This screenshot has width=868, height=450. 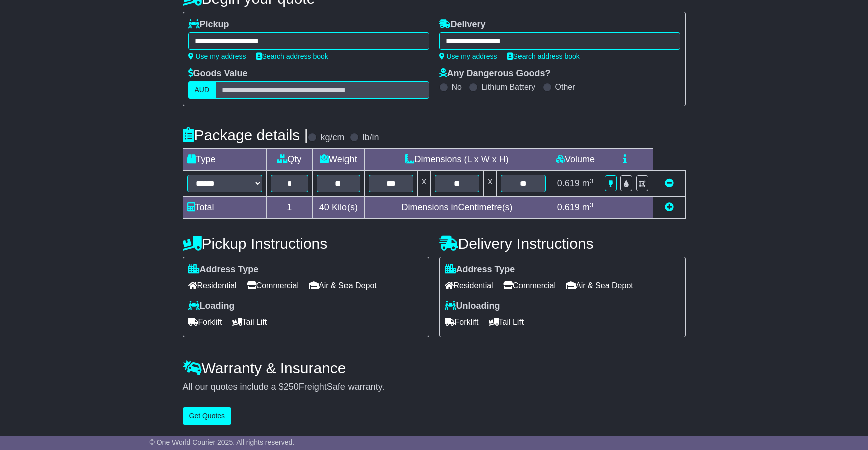 What do you see at coordinates (306, 243) in the screenshot?
I see `h4: Pickup Instructions` at bounding box center [306, 243].